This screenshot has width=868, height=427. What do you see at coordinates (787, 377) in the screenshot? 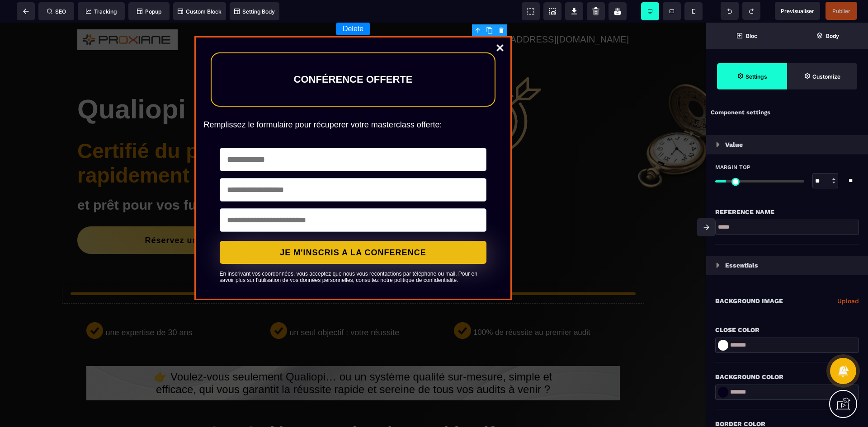
I see `div: Background Color` at bounding box center [787, 377].